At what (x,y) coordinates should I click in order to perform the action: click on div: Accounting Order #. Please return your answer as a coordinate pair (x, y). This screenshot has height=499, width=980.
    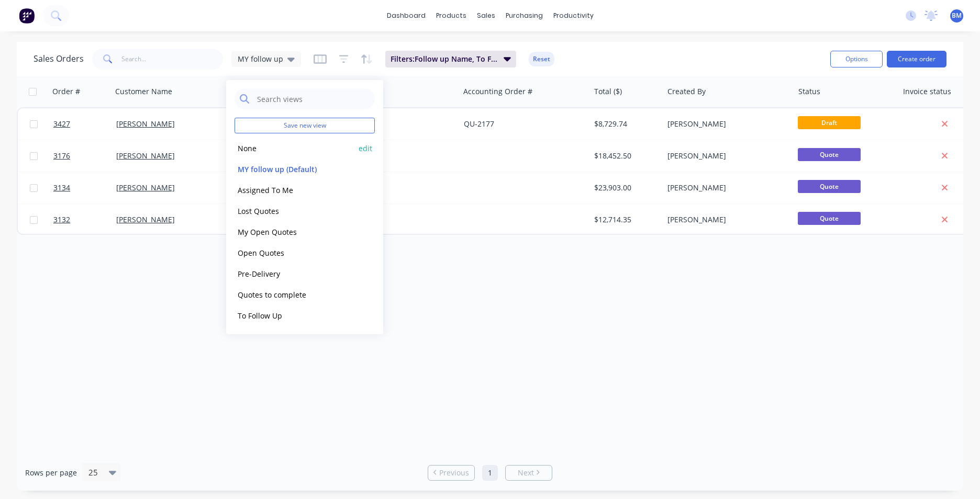
    Looking at the image, I should click on (498, 91).